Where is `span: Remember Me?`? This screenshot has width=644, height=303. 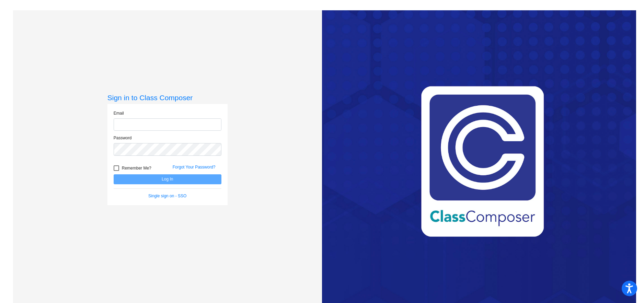
span: Remember Me? is located at coordinates (136, 168).